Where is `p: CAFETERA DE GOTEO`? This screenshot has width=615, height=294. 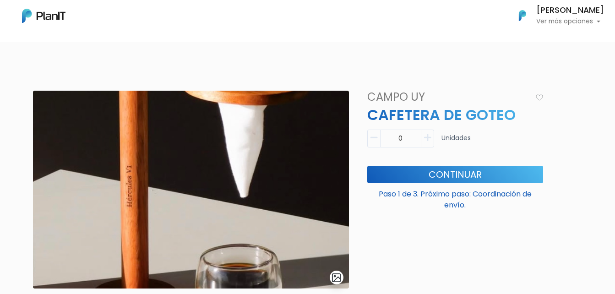 p: CAFETERA DE GOTEO is located at coordinates (455, 115).